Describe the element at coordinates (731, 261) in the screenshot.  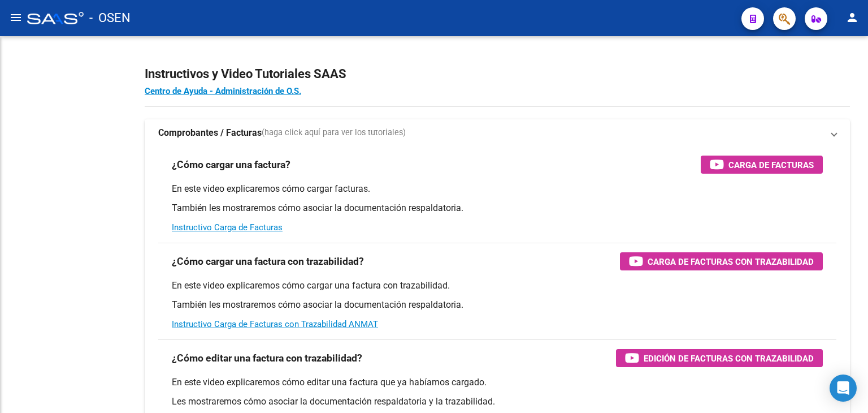
I see `span: Carga de Facturas con Trazabilidad` at that location.